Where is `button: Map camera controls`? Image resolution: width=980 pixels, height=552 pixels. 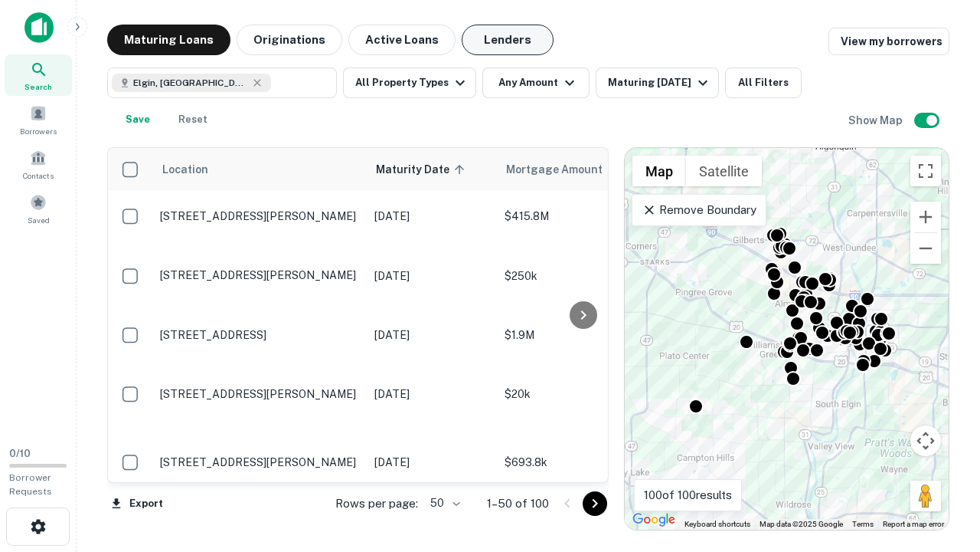
button: Map camera controls is located at coordinates (926, 440).